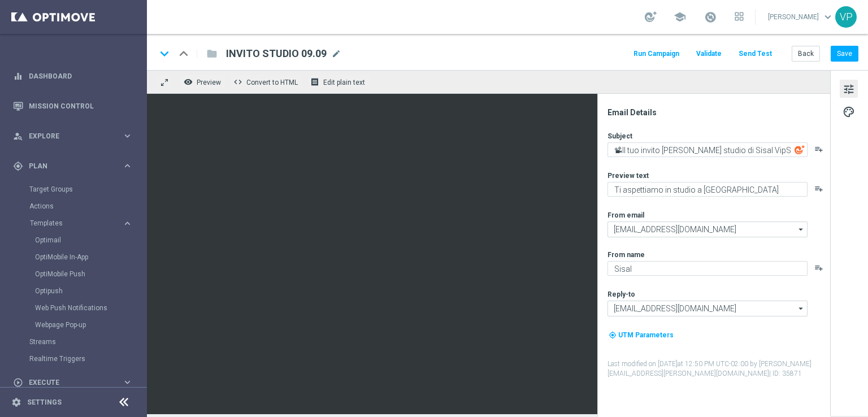 Image resolution: width=868 pixels, height=417 pixels. Describe the element at coordinates (76, 291) in the screenshot. I see `a: Optipush` at that location.